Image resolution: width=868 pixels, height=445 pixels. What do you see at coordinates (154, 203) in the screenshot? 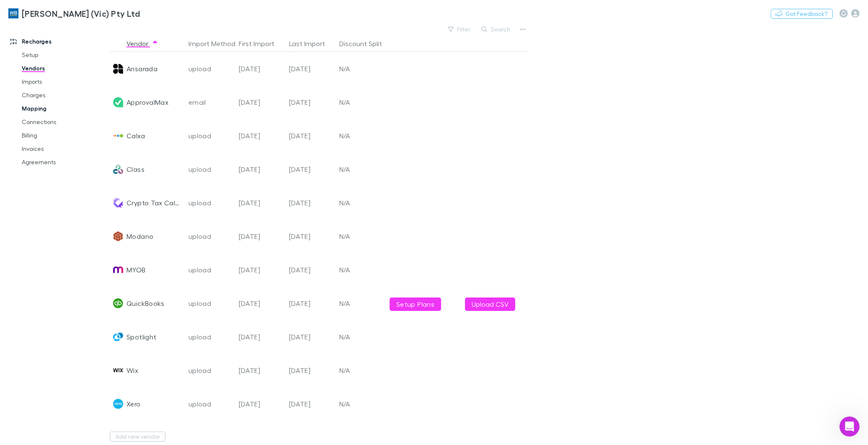
I see `div: Crypto Tax Calculator` at bounding box center [154, 203].